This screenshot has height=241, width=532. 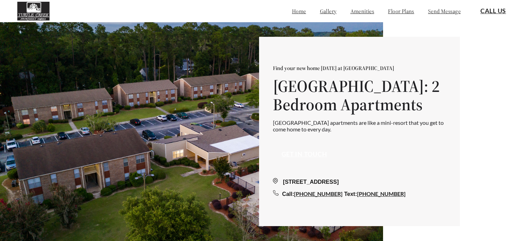 I want to click on a: Call Us, so click(x=493, y=11).